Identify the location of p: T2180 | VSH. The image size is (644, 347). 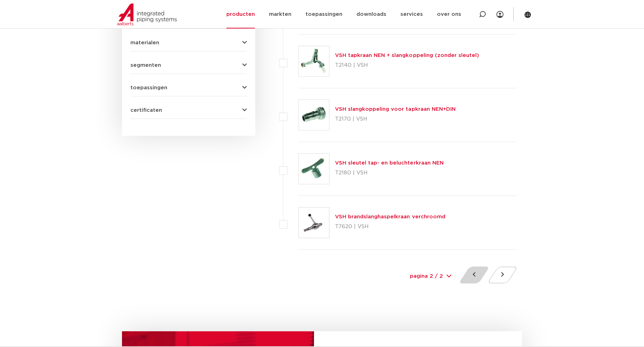
(389, 173).